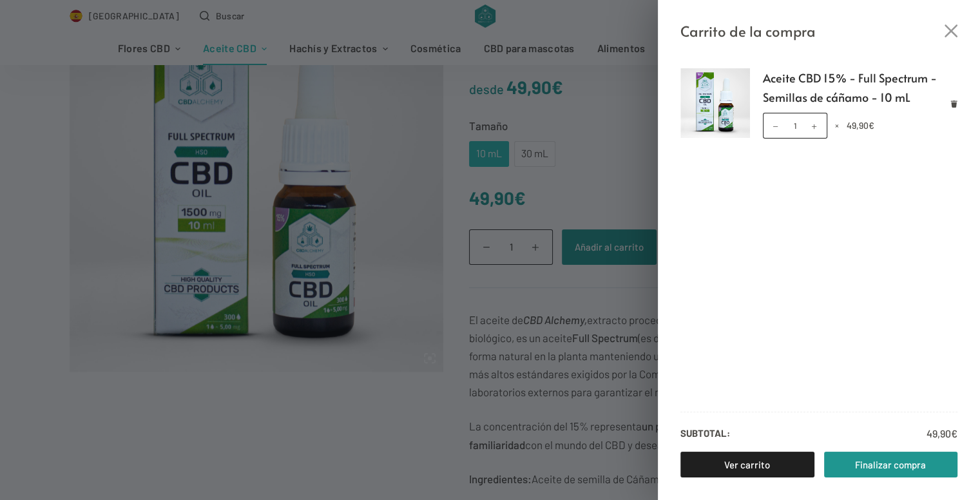  Describe the element at coordinates (891, 464) in the screenshot. I see `a: Finalizar compra` at that location.